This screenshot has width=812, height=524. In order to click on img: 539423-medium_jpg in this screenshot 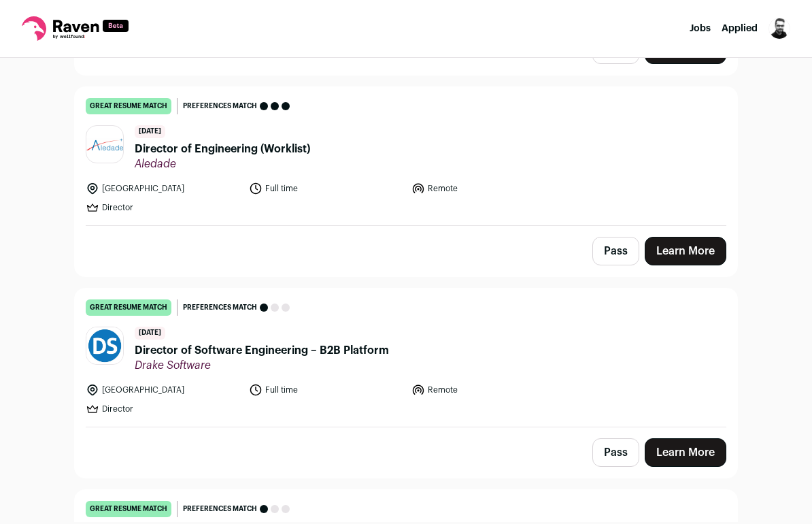, I will do `click(780, 29)`.